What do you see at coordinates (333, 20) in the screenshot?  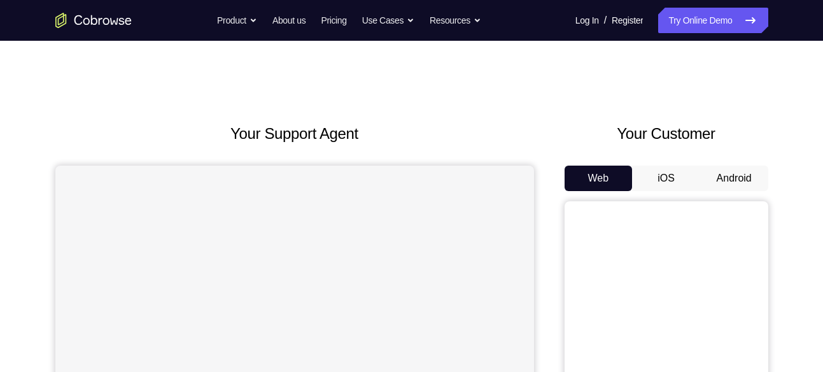 I see `a: Pricing` at bounding box center [333, 20].